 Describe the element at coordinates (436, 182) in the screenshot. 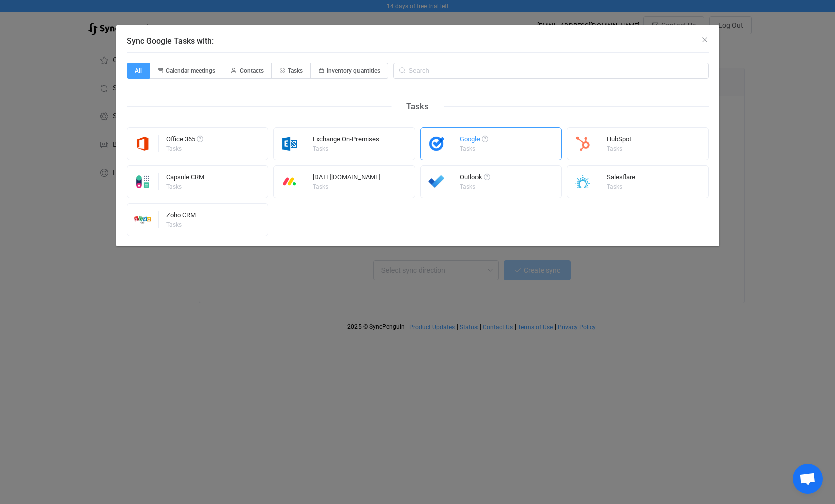

I see `img: microsoft-todo.png` at that location.